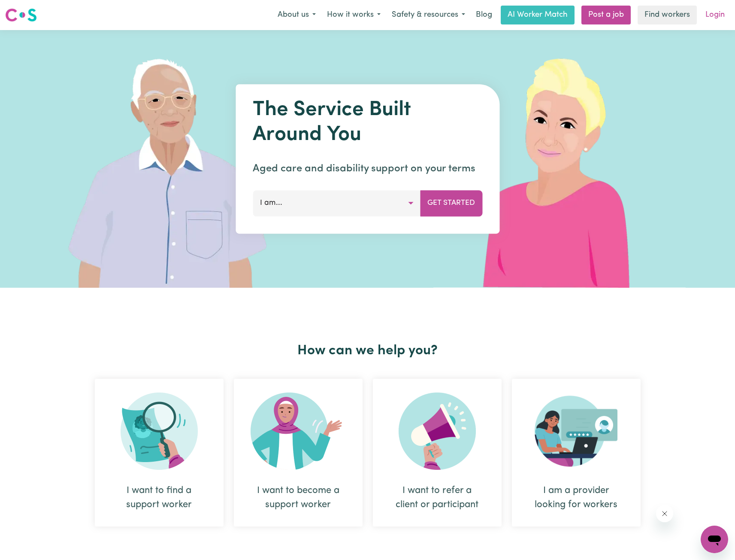 The height and width of the screenshot is (560, 735). I want to click on button: Safety & resources, so click(429, 15).